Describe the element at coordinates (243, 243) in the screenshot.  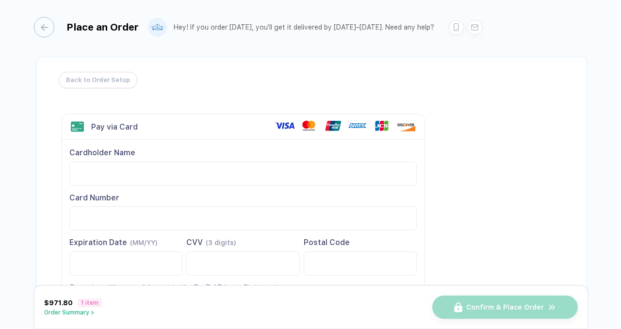
I see `div: CVV` at that location.